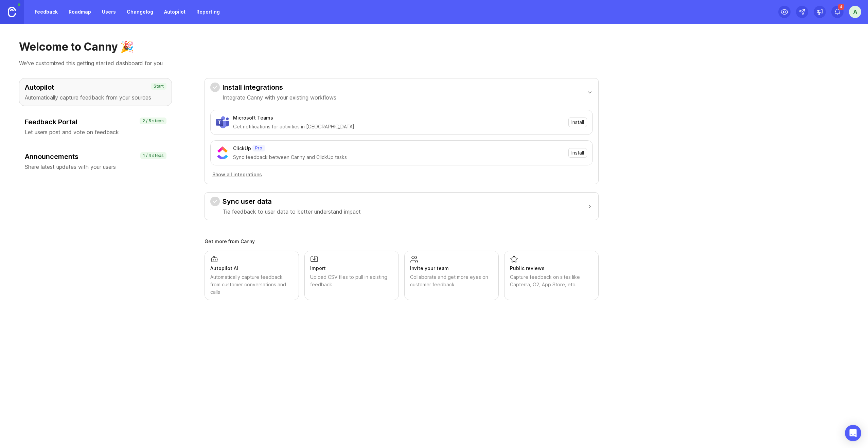 The width and height of the screenshot is (868, 448). What do you see at coordinates (551, 275) in the screenshot?
I see `a: Public reviewsCapture feedback on sites like Capterra, G2, App Store, etc.` at bounding box center [551, 275].